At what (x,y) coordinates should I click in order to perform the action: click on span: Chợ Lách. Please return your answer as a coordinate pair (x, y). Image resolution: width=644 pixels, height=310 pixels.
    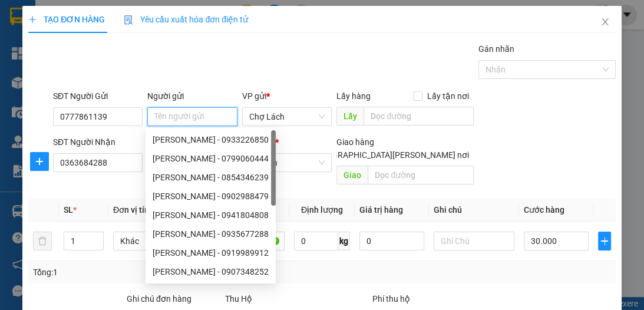
    Looking at the image, I should click on (287, 117).